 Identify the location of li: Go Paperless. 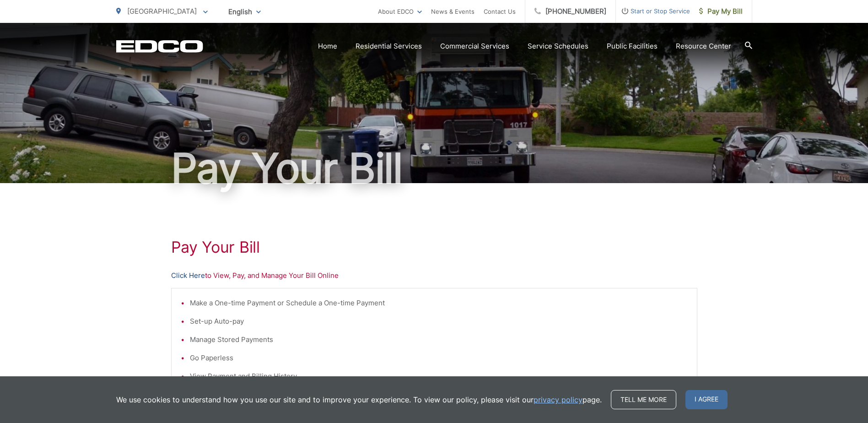
(439, 358).